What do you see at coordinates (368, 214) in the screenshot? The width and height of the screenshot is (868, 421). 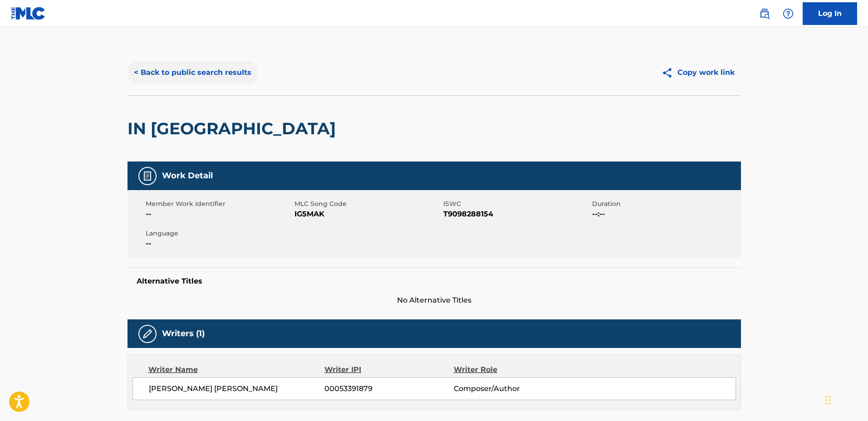 I see `span: IG5MAK` at bounding box center [368, 214].